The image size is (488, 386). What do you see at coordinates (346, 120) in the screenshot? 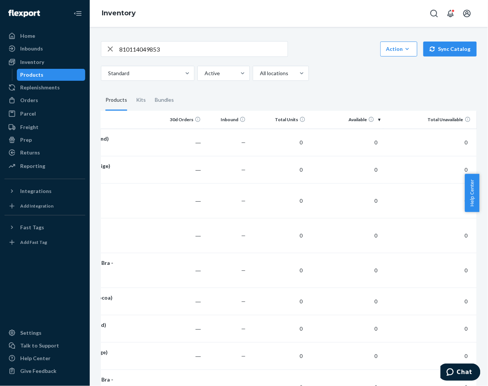
I see `th: Available` at bounding box center [346, 120].